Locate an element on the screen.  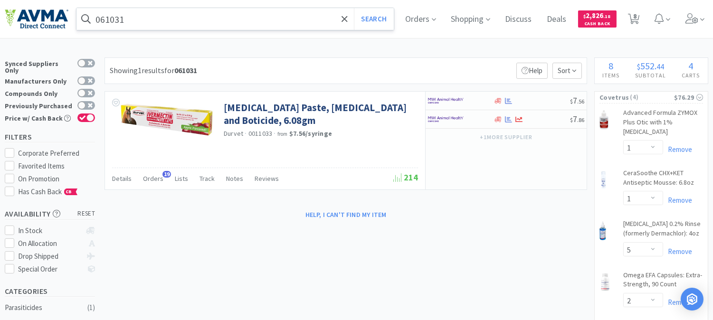
span: Orders is located at coordinates (153, 179).